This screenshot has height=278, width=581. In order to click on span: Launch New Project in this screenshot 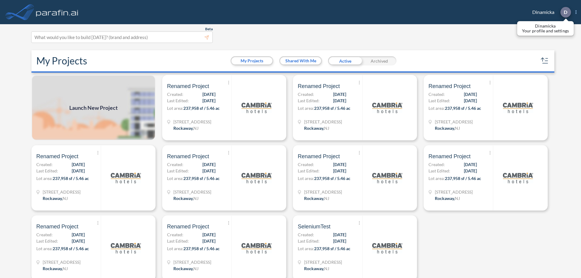, I will do `click(94, 108)`.